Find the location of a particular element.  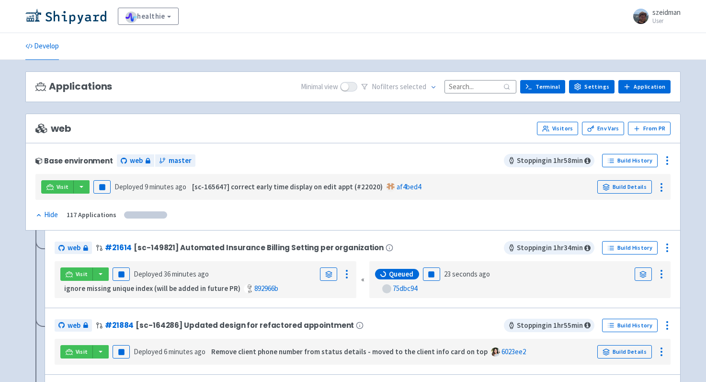

a: 892966b is located at coordinates (266, 288).